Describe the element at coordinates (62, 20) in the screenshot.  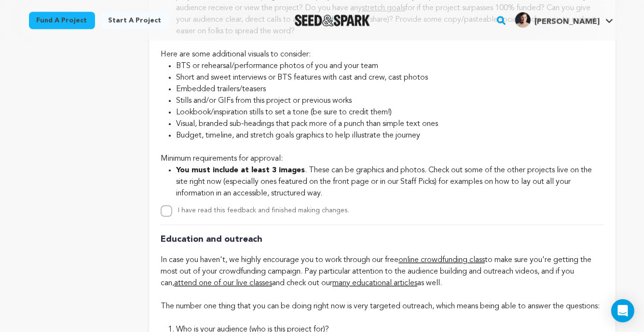
I see `a: Fund a project` at that location.